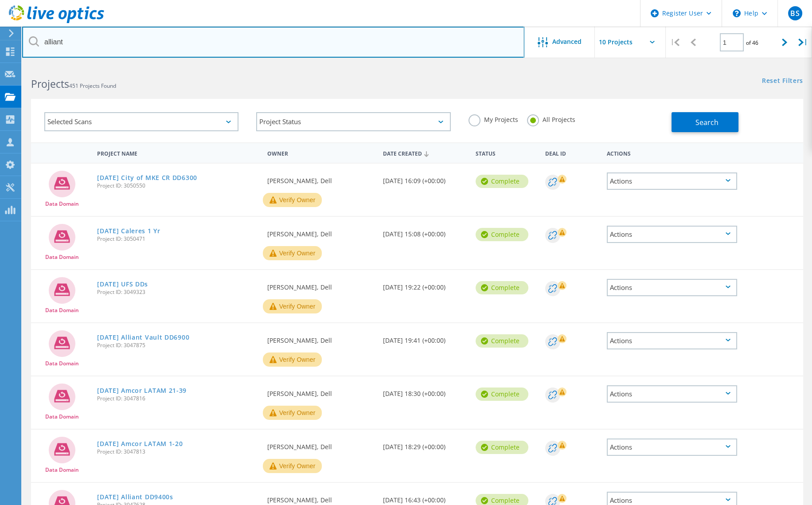 This screenshot has height=505, width=812. I want to click on span: of 46, so click(752, 42).